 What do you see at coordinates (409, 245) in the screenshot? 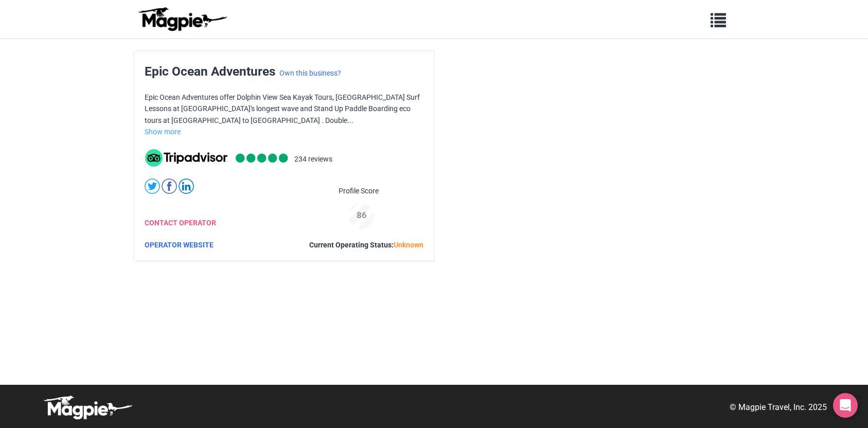
I see `span: Unknown` at bounding box center [409, 245].